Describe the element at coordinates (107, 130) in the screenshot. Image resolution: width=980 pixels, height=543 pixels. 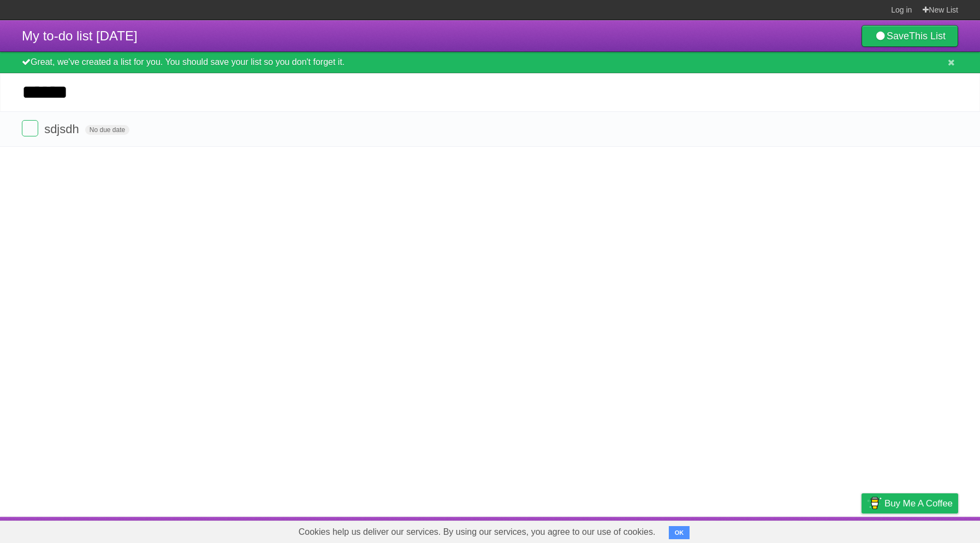
I see `span: No due date` at that location.